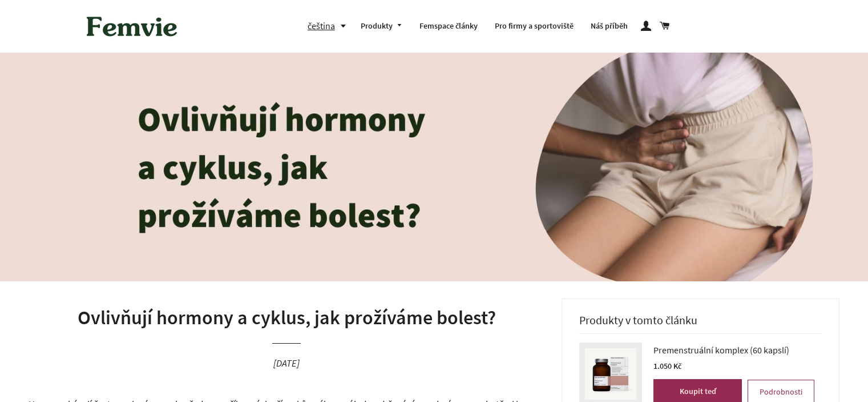 The width and height of the screenshot is (868, 402). What do you see at coordinates (667, 366) in the screenshot?
I see `span: 1.050 Kč` at bounding box center [667, 366].